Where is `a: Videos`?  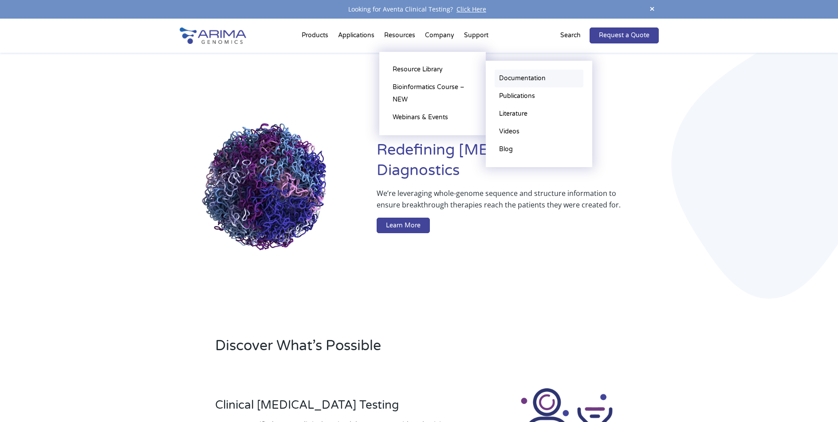
a: Videos is located at coordinates (539, 132).